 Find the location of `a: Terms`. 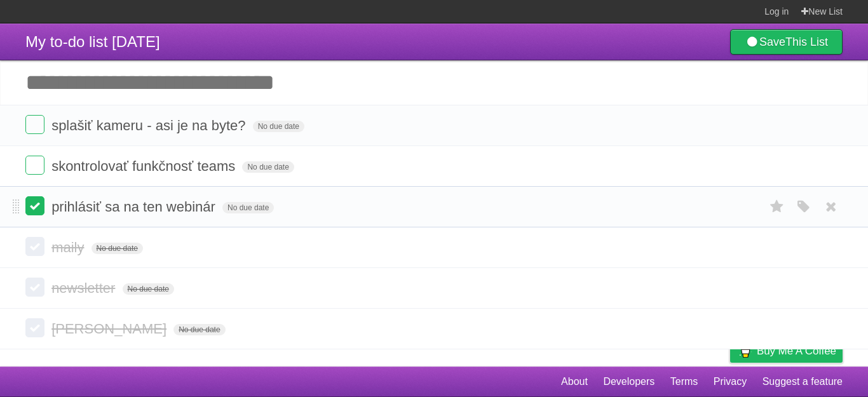

a: Terms is located at coordinates (684, 382).